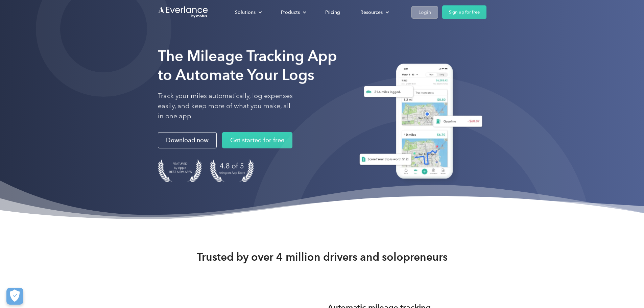  Describe the element at coordinates (187, 140) in the screenshot. I see `a: Download now` at that location.